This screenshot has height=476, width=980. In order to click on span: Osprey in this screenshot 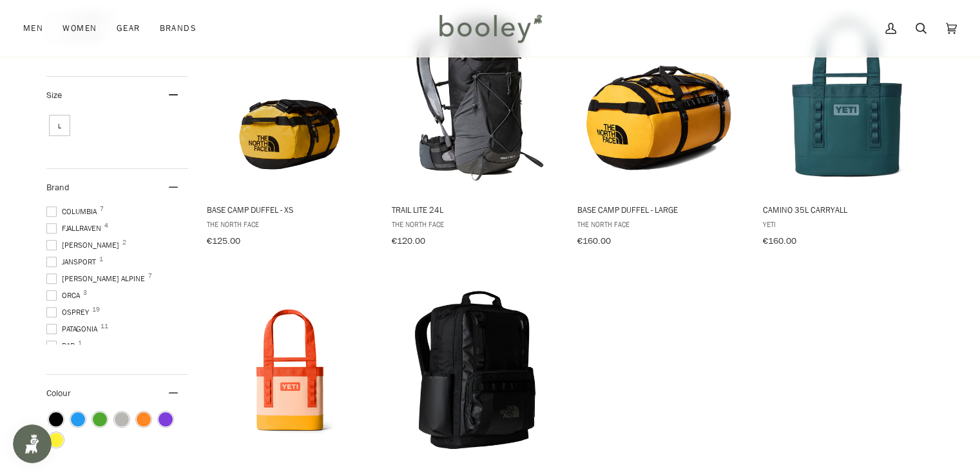, I will do `click(69, 312)`.